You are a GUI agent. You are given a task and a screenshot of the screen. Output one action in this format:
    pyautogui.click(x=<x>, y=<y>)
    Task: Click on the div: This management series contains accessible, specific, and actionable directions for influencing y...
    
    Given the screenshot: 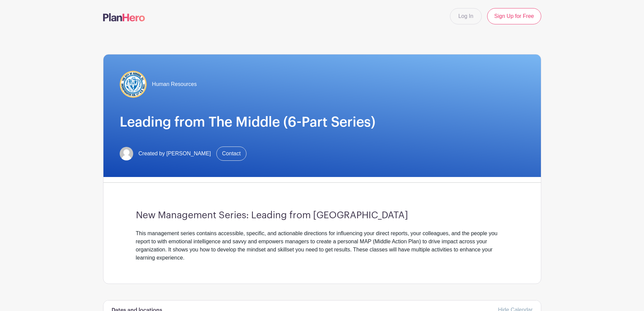 What is the action you would take?
    pyautogui.click(x=322, y=246)
    